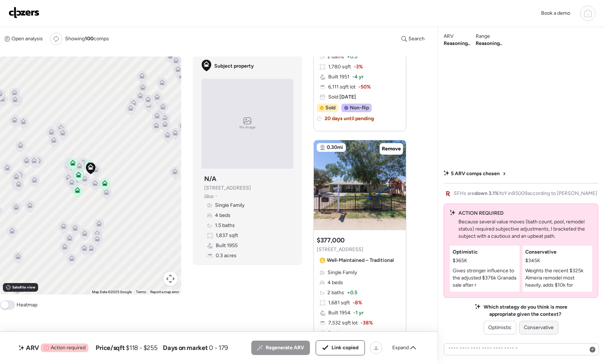 This screenshot has height=364, width=604. Describe the element at coordinates (526, 229) in the screenshot. I see `p: Because several value moves (bath count, pool, remodel status) required subjective adjustments, I...` at that location.